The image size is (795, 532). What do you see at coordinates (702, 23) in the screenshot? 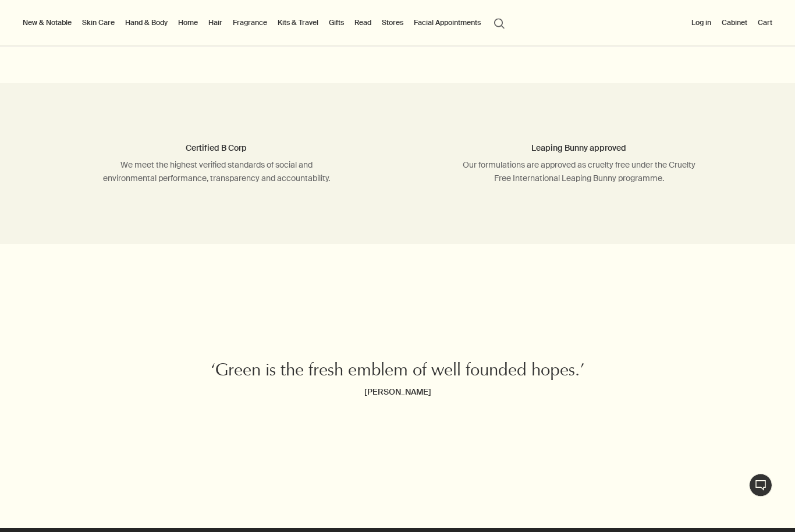
I see `button: Log in` at bounding box center [702, 23].